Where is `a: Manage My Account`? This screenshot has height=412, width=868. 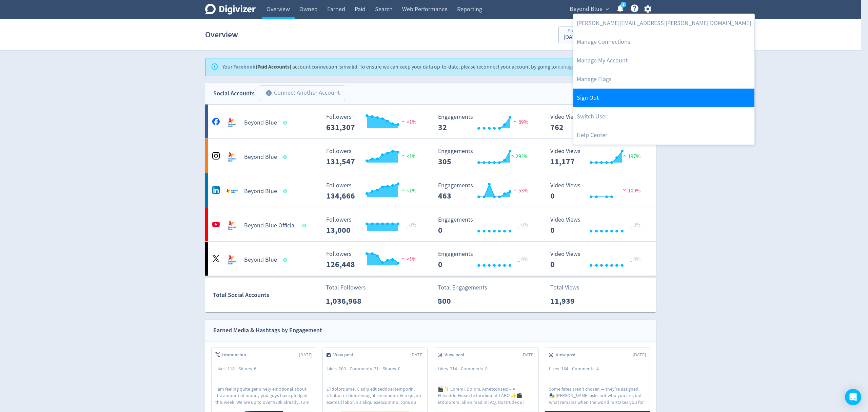
a: Manage My Account is located at coordinates (664, 61).